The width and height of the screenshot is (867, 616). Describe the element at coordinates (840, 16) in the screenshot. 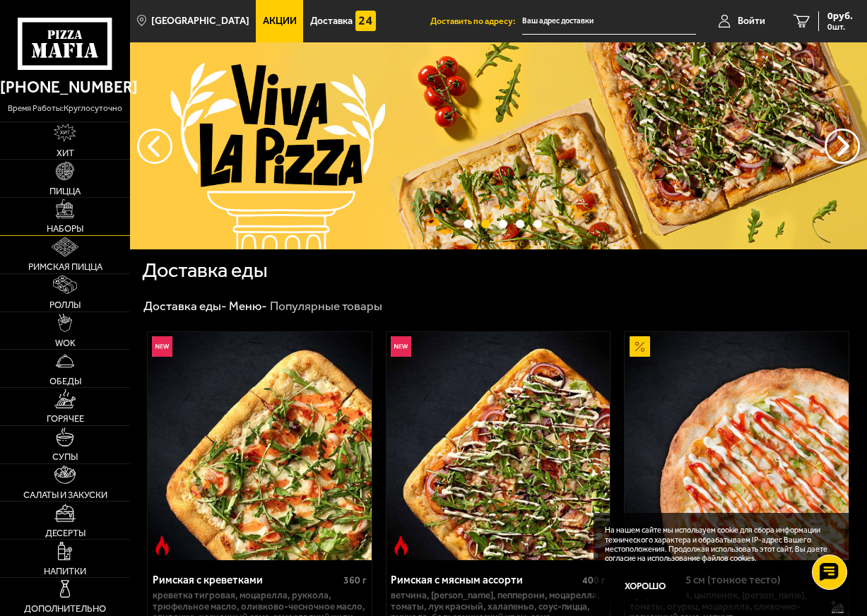

I see `span: 0 руб.` at that location.